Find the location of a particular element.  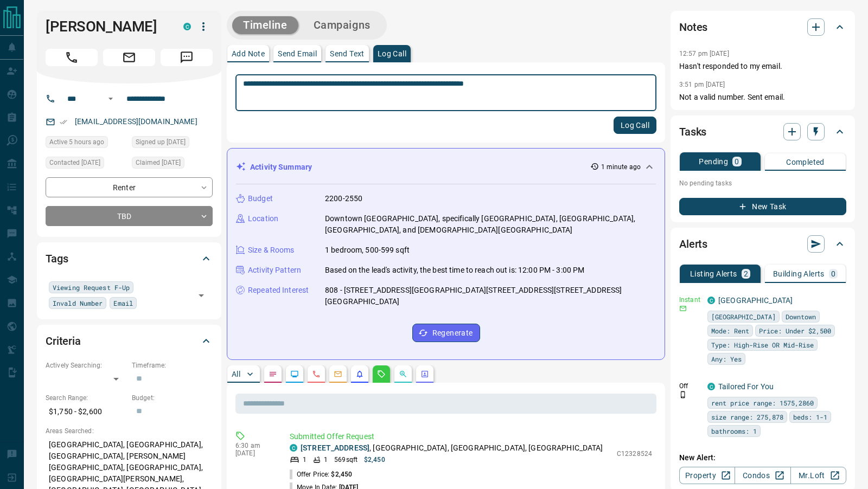

p: Send Text is located at coordinates (347, 53).